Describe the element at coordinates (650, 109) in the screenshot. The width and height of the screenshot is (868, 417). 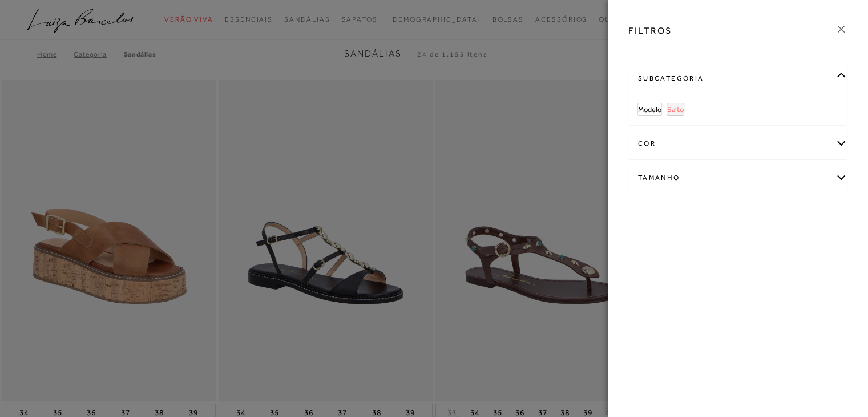
I see `a: Modelo` at that location.